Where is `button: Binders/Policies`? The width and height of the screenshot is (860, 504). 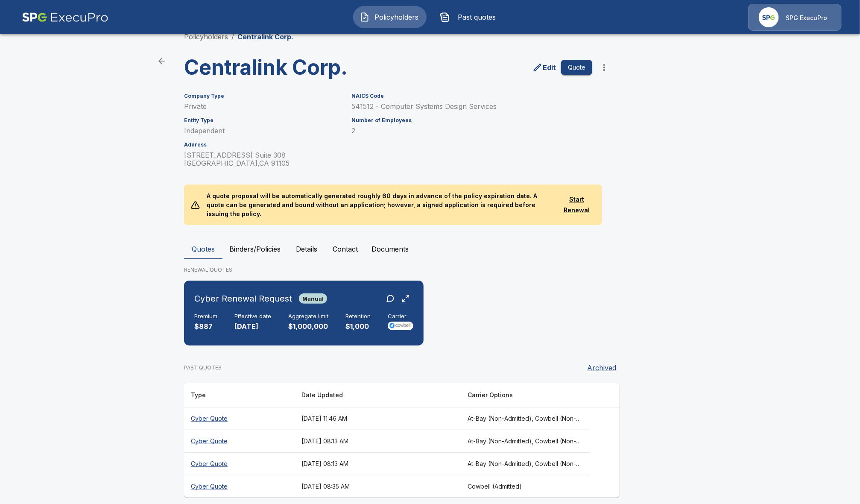 button: Binders/Policies is located at coordinates (255, 249).